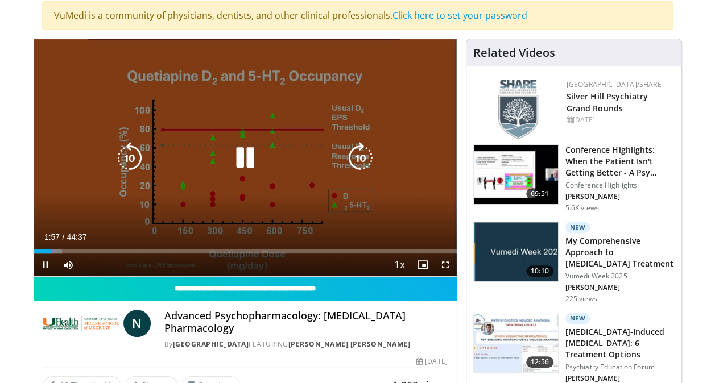 This screenshot has width=715, height=383. I want to click on h3: Conference Highlights: When the Patient Isn't Getting Better - A Psy…, so click(620, 162).